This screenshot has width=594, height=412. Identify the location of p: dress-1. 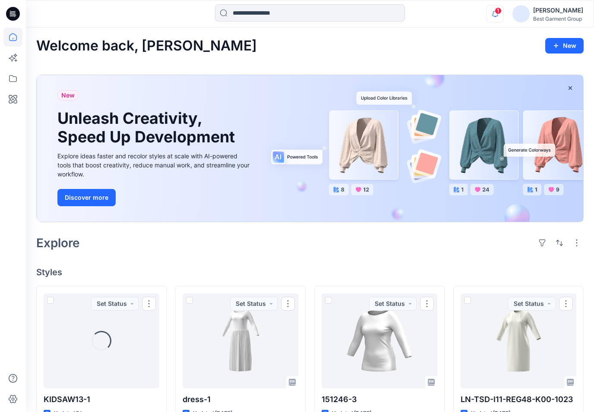
(241, 400).